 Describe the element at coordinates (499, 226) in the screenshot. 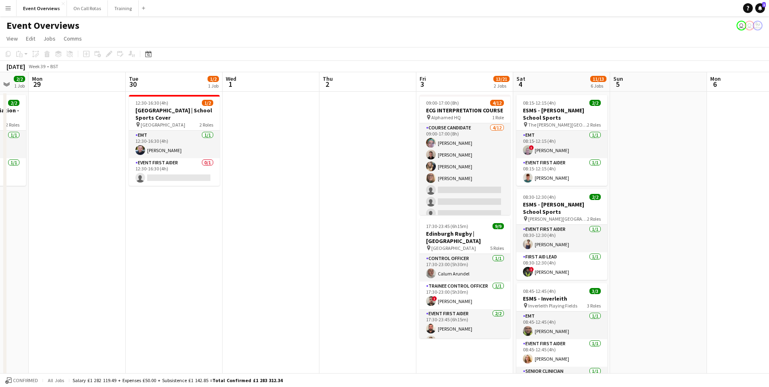

I see `span: 9/9` at that location.